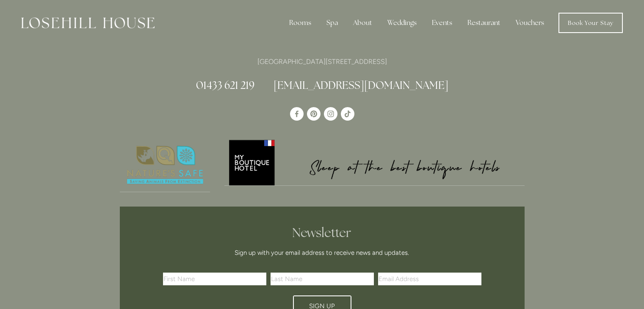 The image size is (644, 309). Describe the element at coordinates (484, 23) in the screenshot. I see `div: Restaurant` at that location.